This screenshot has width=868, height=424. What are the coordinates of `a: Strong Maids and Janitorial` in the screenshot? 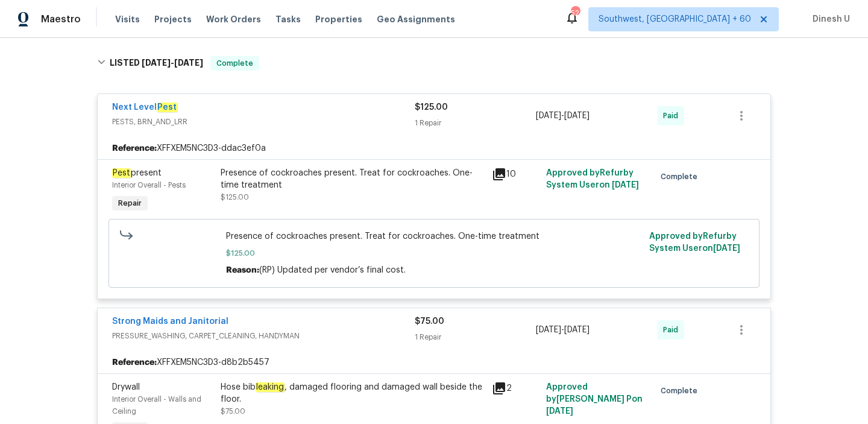 It's located at (170, 321).